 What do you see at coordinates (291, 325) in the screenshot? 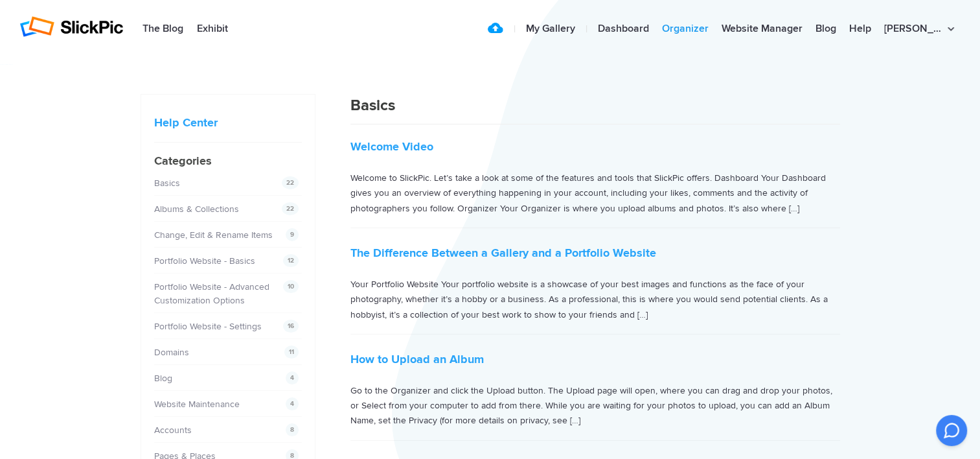
I see `span: 16` at bounding box center [291, 325].